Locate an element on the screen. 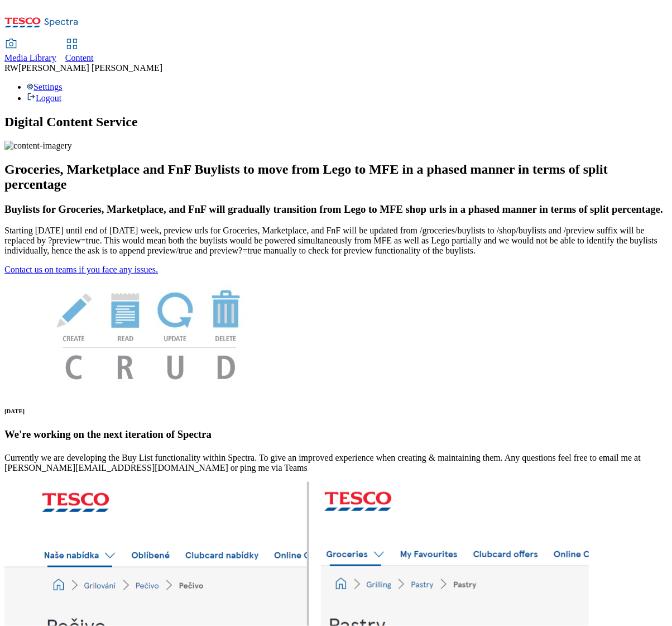 This screenshot has height=626, width=672. h2: Groceries, Marketplace and FnF Buylists to move from Lego to MFE in a phased manner in terms of s... is located at coordinates (336, 177).